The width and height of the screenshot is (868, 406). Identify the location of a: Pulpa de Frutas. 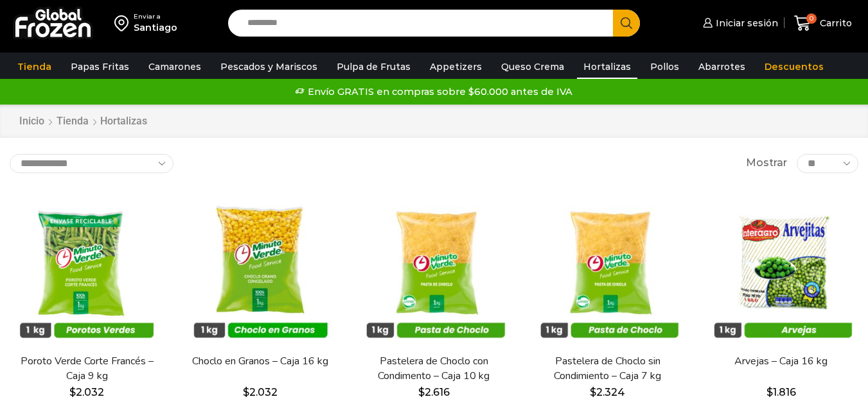
(373, 67).